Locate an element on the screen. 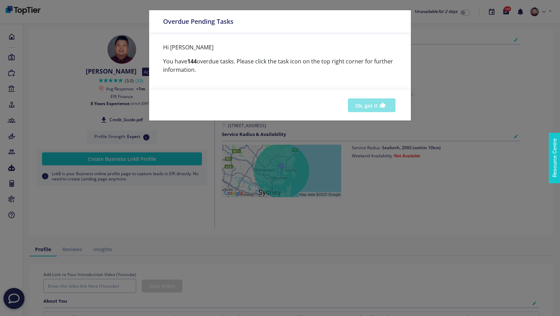  button: Ok, got it is located at coordinates (372, 105).